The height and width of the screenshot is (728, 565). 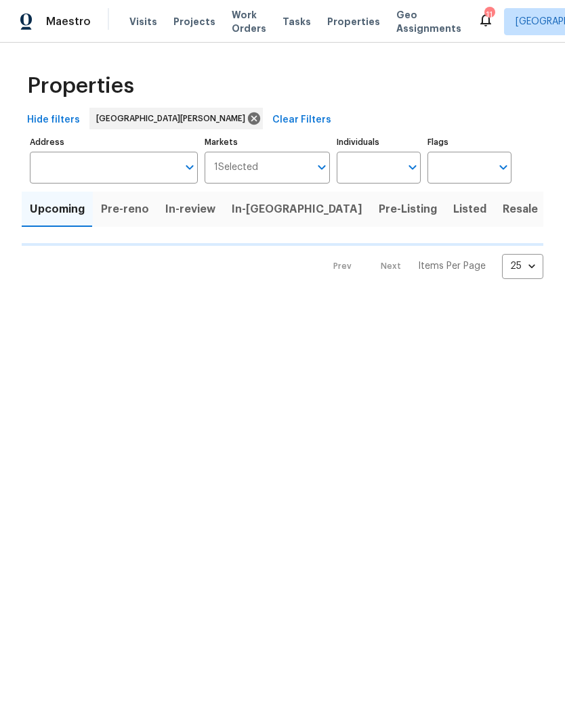 I want to click on div: 11, so click(x=489, y=15).